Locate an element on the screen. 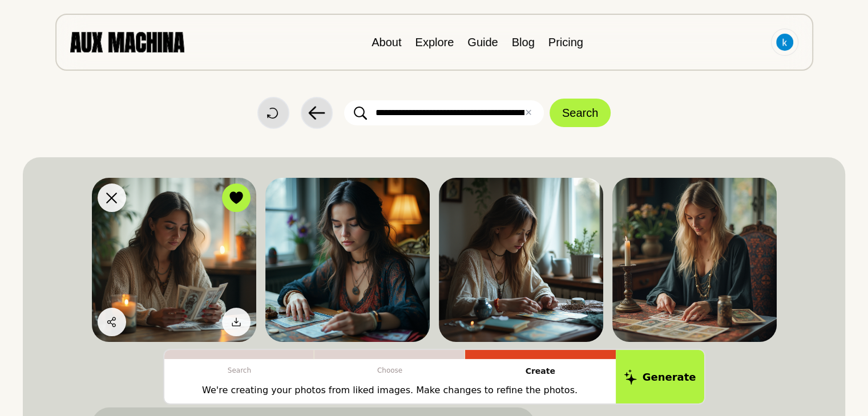 The image size is (868, 416). button: Generate is located at coordinates (659, 377).